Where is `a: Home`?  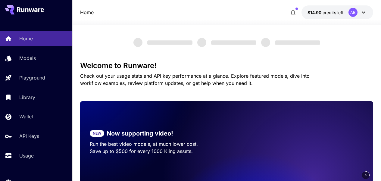 a: Home is located at coordinates (87, 12).